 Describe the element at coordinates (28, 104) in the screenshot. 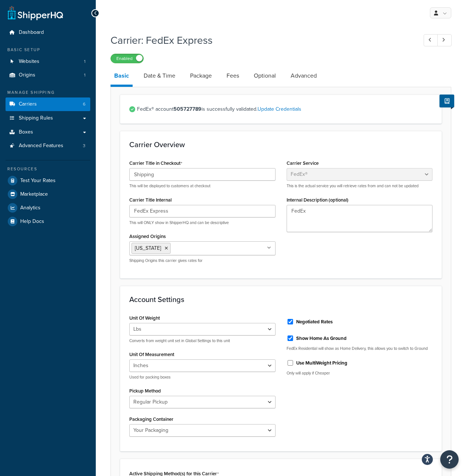

I see `span: Carriers` at that location.